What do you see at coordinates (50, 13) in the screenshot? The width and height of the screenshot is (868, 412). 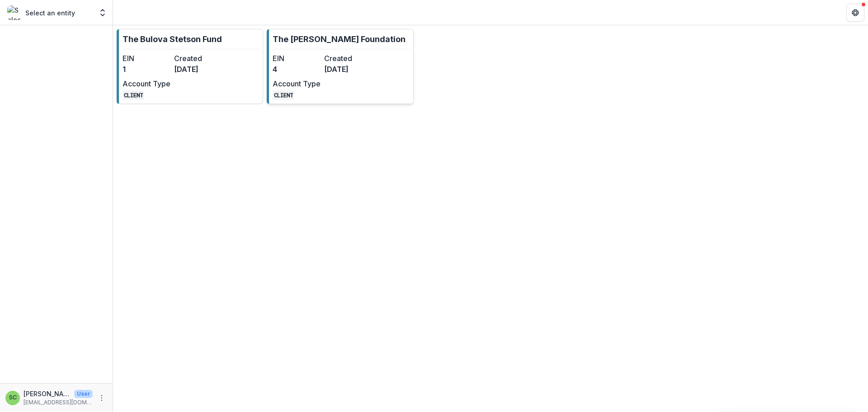 I see `p: Select an entity` at bounding box center [50, 13].